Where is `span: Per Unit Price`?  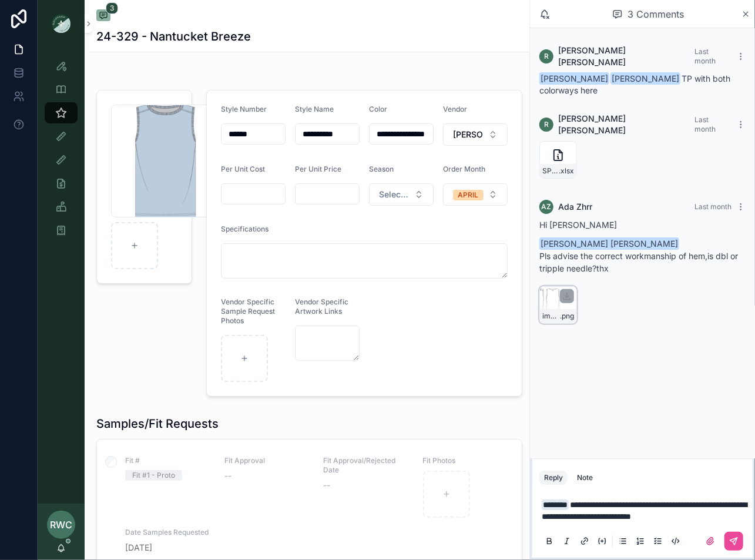
span: Per Unit Price is located at coordinates (318, 169).